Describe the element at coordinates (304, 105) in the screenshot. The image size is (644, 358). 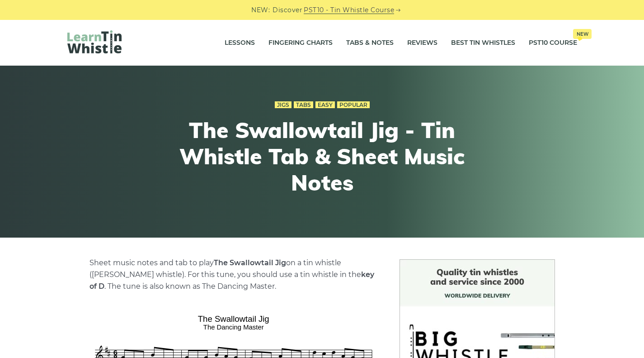
I see `a: Tabs` at that location.